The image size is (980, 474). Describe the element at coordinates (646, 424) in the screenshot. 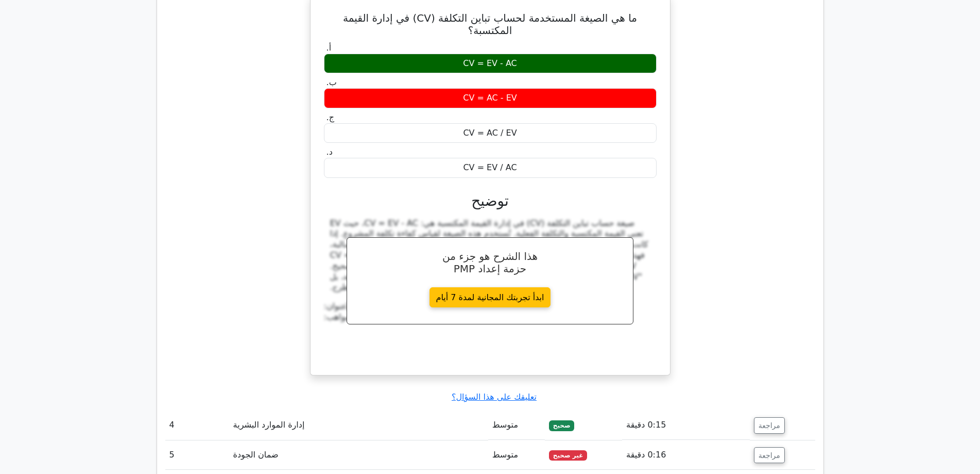

I see `font: 0:15 دقيقة` at that location.